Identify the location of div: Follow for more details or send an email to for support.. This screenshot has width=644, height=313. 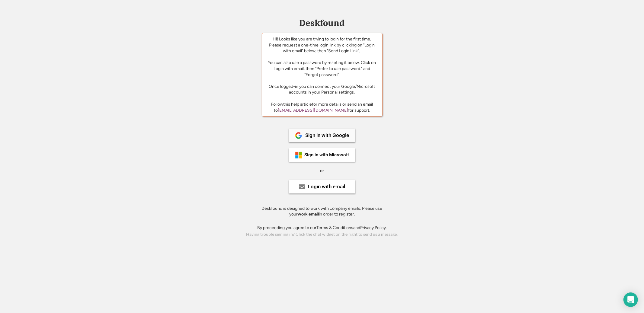
(322, 108).